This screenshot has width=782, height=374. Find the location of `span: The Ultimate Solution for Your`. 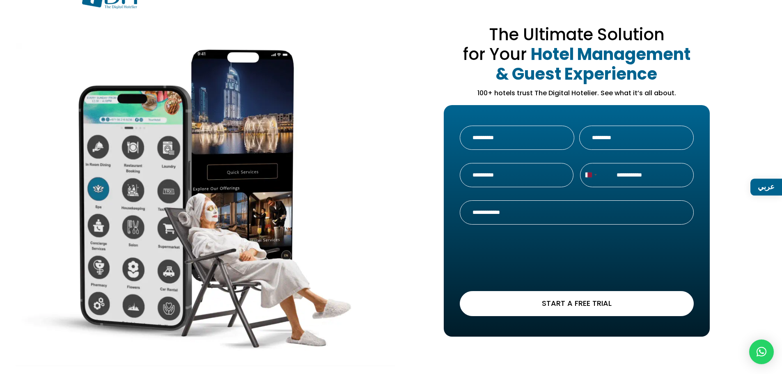

span: The Ultimate Solution for Your is located at coordinates (564, 44).